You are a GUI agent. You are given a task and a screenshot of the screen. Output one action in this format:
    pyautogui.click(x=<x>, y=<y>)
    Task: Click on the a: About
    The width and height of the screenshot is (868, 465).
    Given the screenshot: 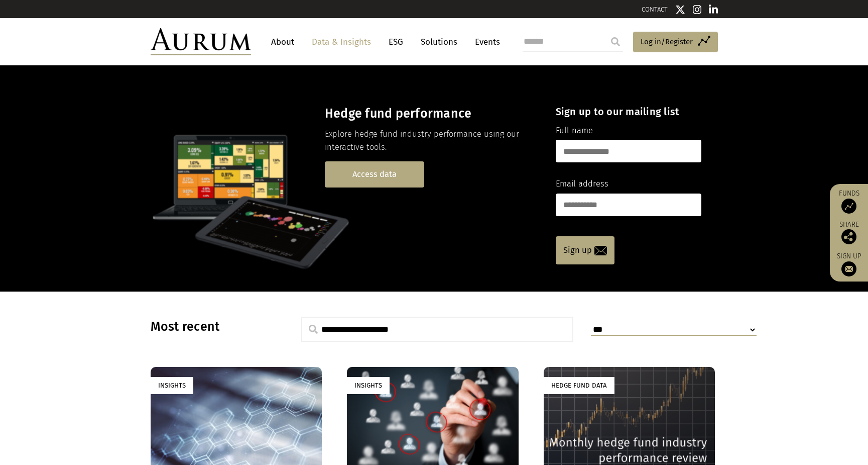 What is the action you would take?
    pyautogui.click(x=282, y=42)
    